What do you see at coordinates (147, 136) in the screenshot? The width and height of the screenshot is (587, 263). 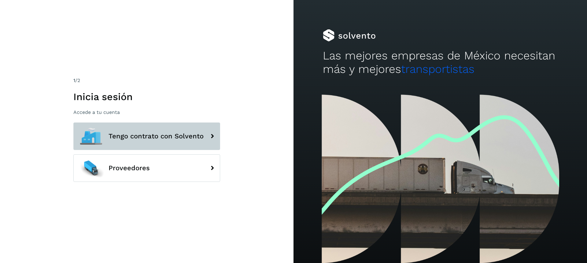 I see `button: Tengo contrato con Solvento` at bounding box center [147, 136].